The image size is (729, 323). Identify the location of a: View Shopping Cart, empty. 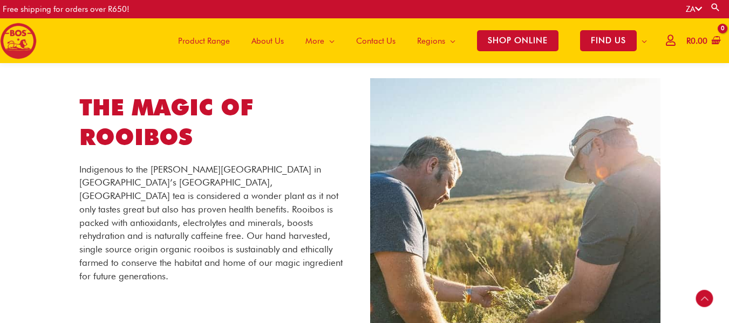
(703, 41).